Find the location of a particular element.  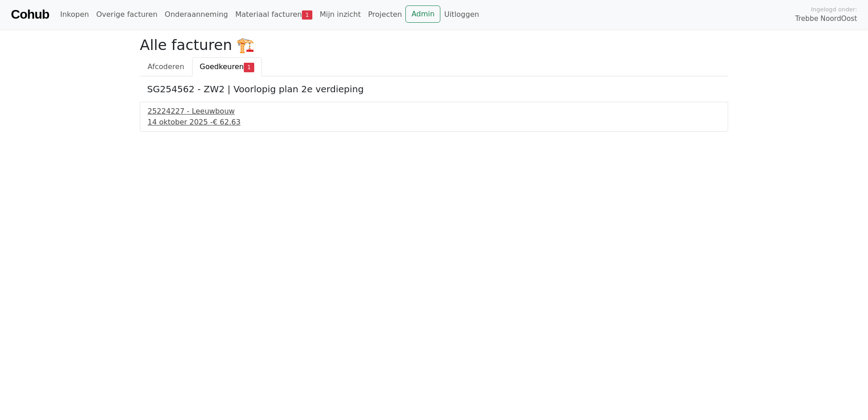

span: Ingelogd onder: is located at coordinates (834, 9).